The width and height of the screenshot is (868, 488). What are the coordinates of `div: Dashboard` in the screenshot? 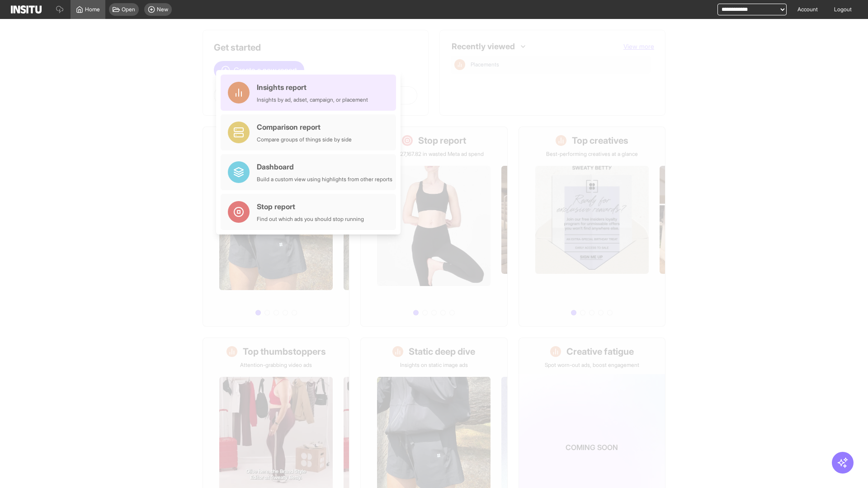 It's located at (325, 167).